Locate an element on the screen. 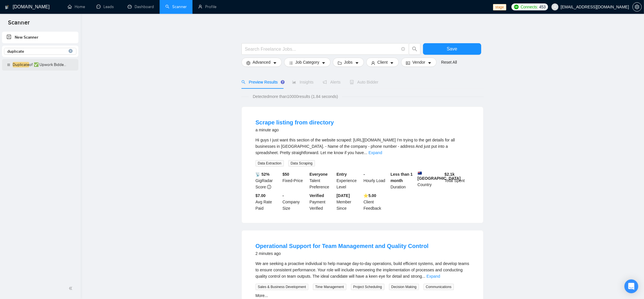 The height and width of the screenshot is (299, 644). a: searchScanner is located at coordinates (176, 6).